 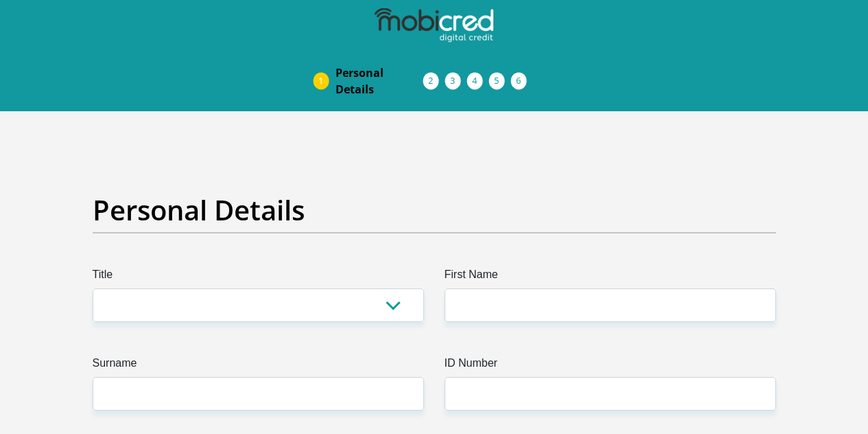 I want to click on input: Surname, so click(x=258, y=393).